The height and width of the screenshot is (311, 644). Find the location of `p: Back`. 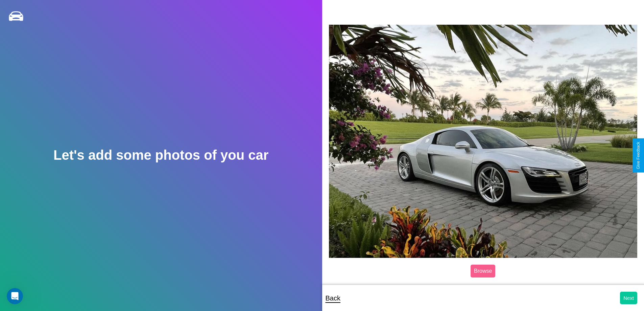

p: Back is located at coordinates (333, 298).